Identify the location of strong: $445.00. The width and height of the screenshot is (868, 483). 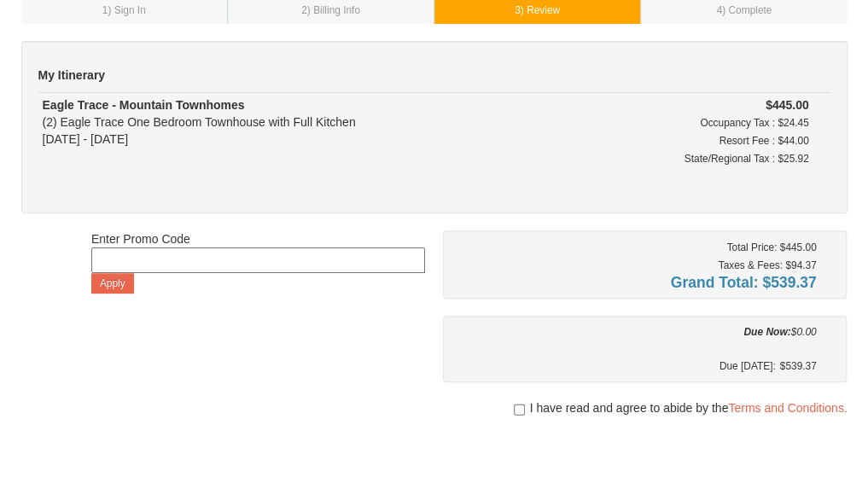
(787, 105).